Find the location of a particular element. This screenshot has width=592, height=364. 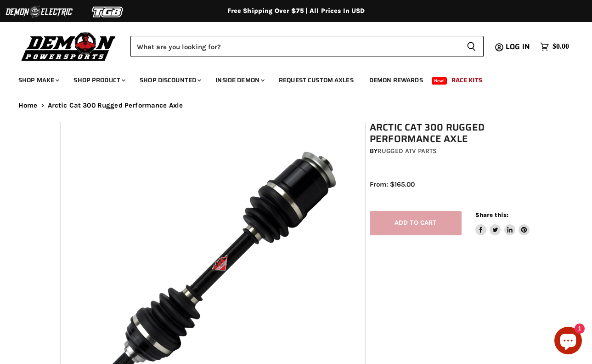

a: Home is located at coordinates (28, 105).